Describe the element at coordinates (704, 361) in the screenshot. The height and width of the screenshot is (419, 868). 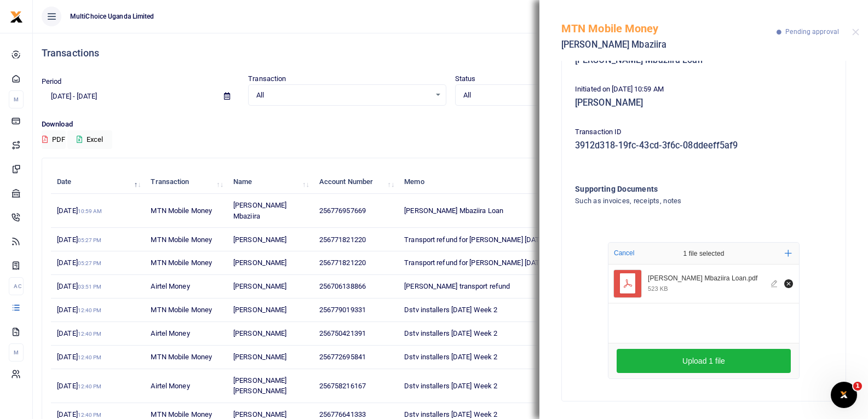
I see `button: Upload 1 file` at that location.